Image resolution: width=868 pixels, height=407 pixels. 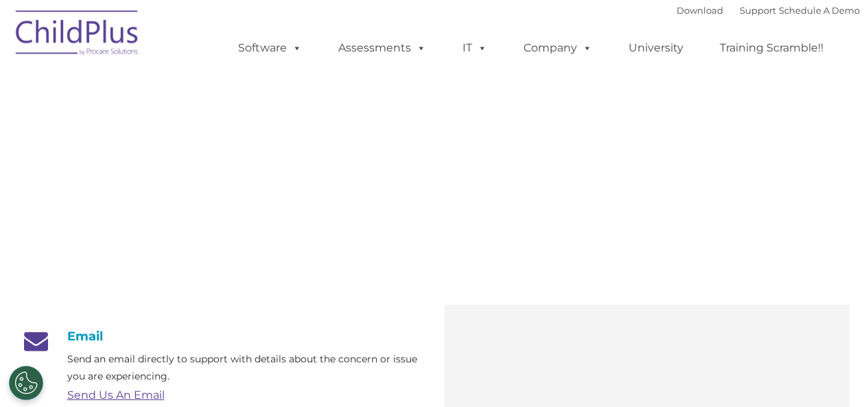 What do you see at coordinates (246, 368) in the screenshot?
I see `p: Send an email directly to support with details about the concern or issue you are experiencing.` at bounding box center [246, 368].